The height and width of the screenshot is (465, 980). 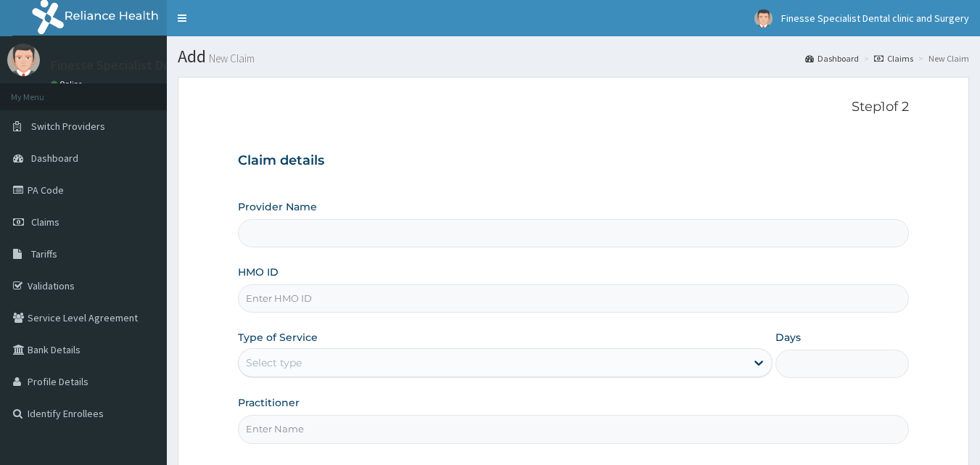 I want to click on span: Tariffs, so click(x=44, y=255).